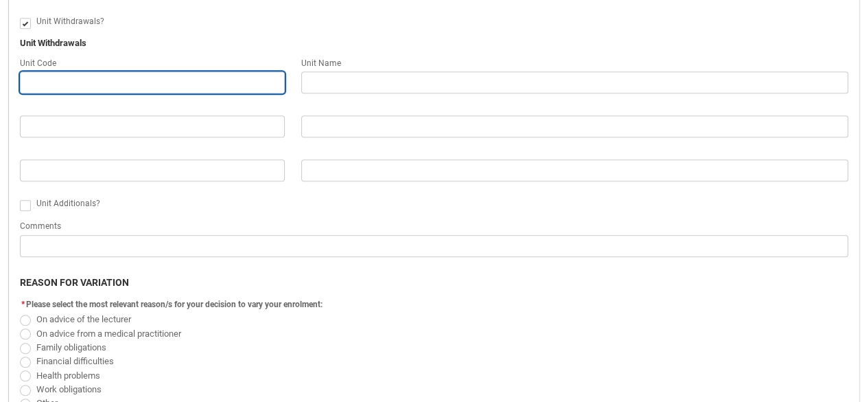 The image size is (868, 402). I want to click on span: On advice of the lecturer, so click(84, 318).